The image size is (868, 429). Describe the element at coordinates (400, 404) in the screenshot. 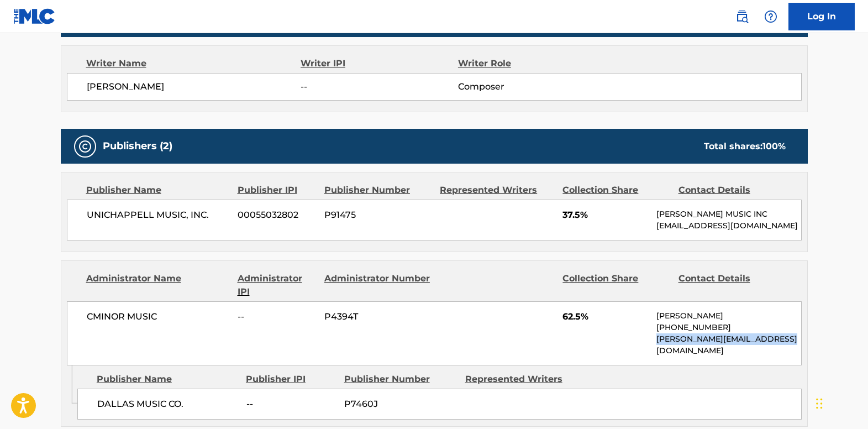

I see `span: P7460J` at that location.